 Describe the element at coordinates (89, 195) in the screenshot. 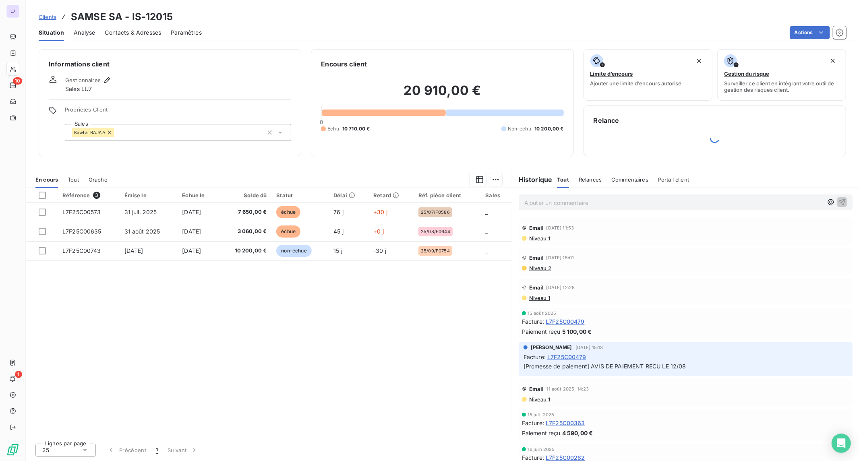

I see `div: Référence` at that location.